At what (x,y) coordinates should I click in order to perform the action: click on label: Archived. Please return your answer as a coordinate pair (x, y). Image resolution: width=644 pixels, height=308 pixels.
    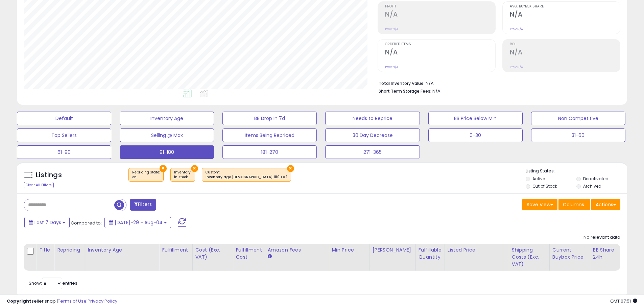
    Looking at the image, I should click on (592, 186).